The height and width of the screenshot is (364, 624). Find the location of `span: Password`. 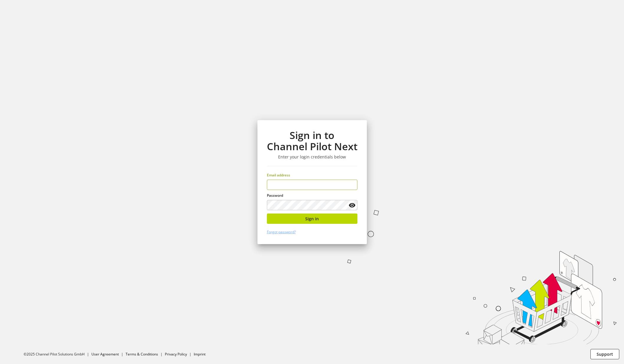

span: Password is located at coordinates (274, 195).